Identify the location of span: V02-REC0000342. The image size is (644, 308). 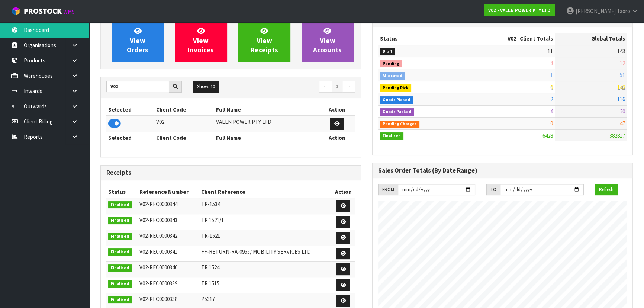
(159, 236).